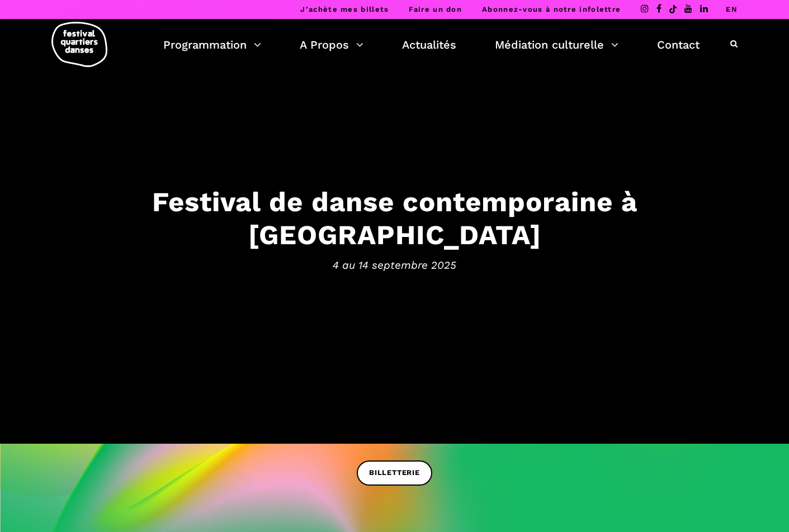 This screenshot has height=532, width=789. What do you see at coordinates (79, 44) in the screenshot?
I see `img: logo-fqd-med` at bounding box center [79, 44].